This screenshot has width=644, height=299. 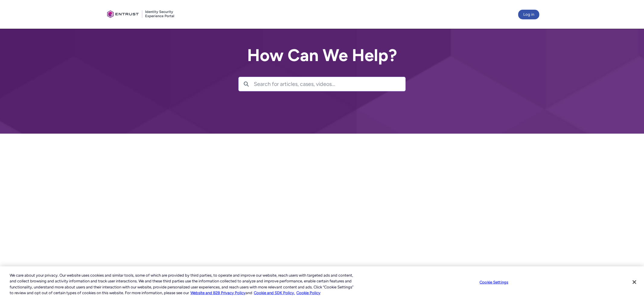 What do you see at coordinates (274, 293) in the screenshot?
I see `a: Cookie and SDK Policy.` at bounding box center [274, 293].